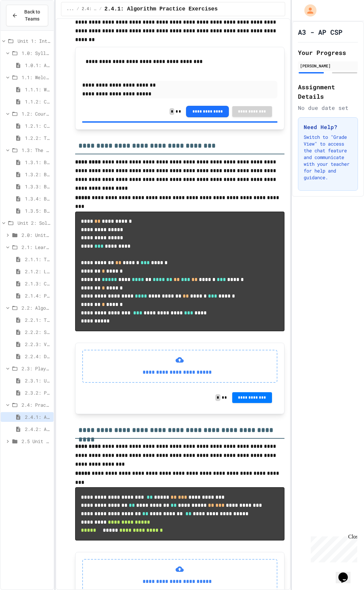 The height and width of the screenshot is (590, 364). I want to click on span: 2.5 Unit Summary, so click(36, 441).